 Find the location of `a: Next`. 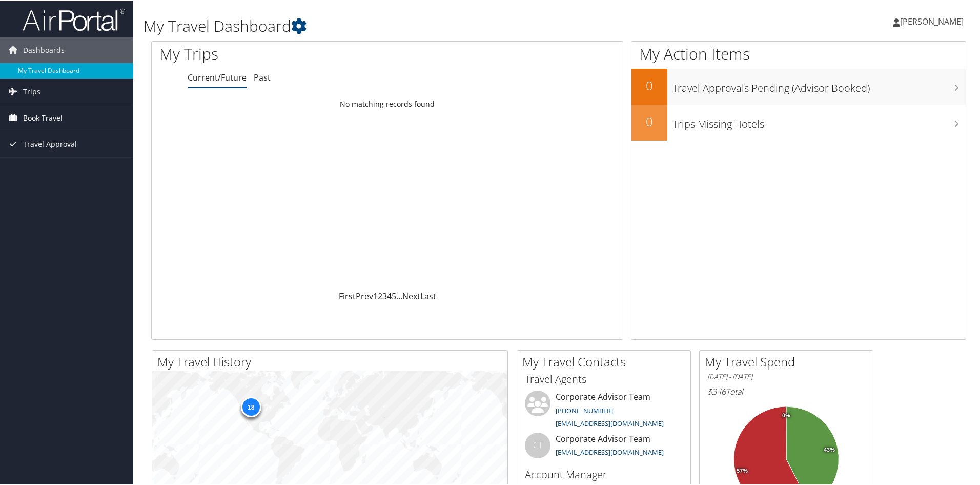

a: Next is located at coordinates (411, 295).